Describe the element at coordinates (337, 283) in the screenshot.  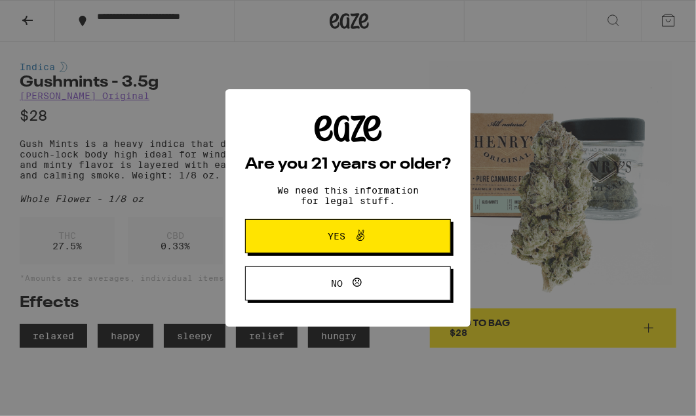
I see `span: No` at that location.